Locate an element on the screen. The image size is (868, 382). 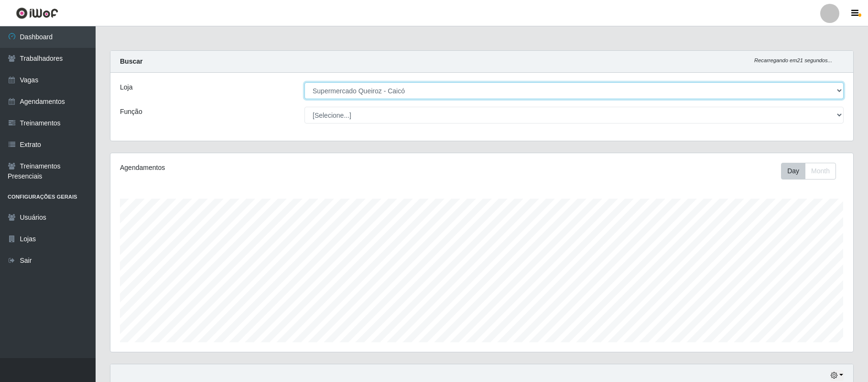
label: Loja is located at coordinates (126, 87).